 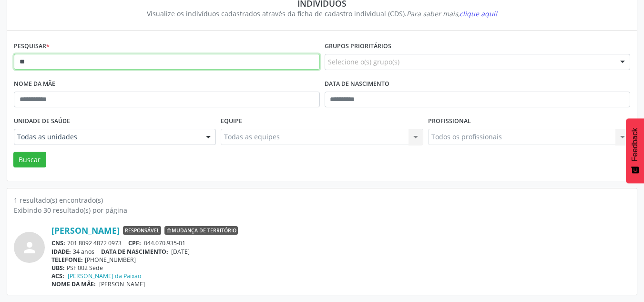 I want to click on div: 1 resultado(s) encontrado(s), so click(x=322, y=200).